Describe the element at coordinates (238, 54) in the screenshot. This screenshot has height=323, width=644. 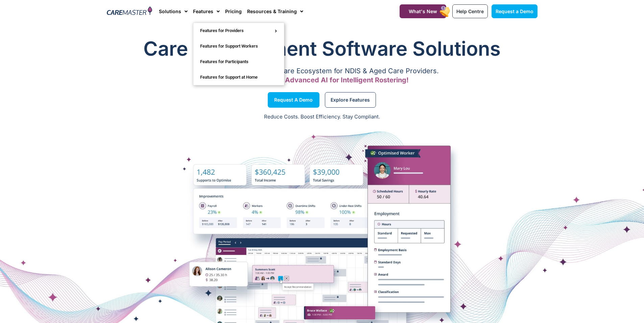
I see `ul: Features` at that location.